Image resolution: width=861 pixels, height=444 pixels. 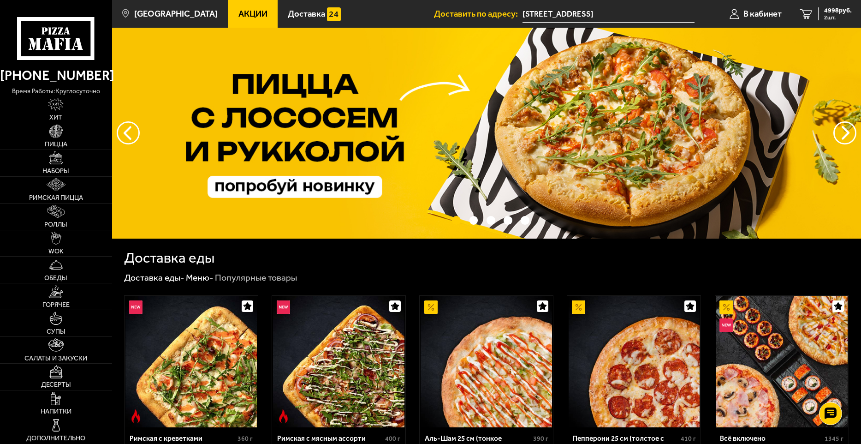 I want to click on a: Меню-, so click(x=200, y=277).